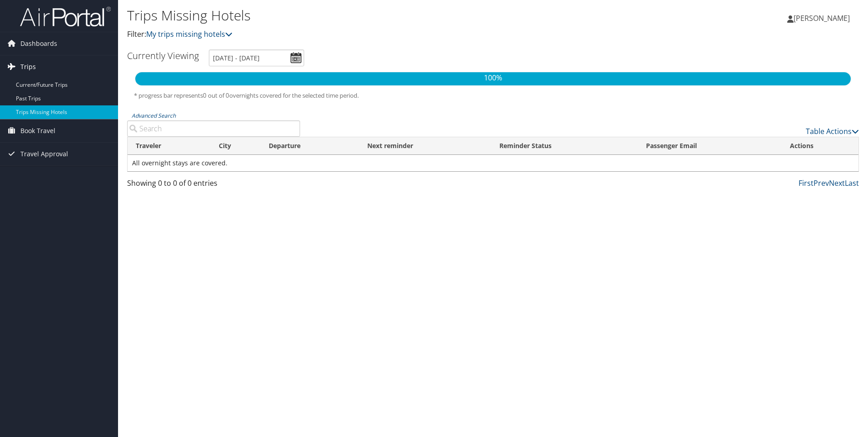 The width and height of the screenshot is (868, 437). Describe the element at coordinates (852, 183) in the screenshot. I see `a: Last` at that location.